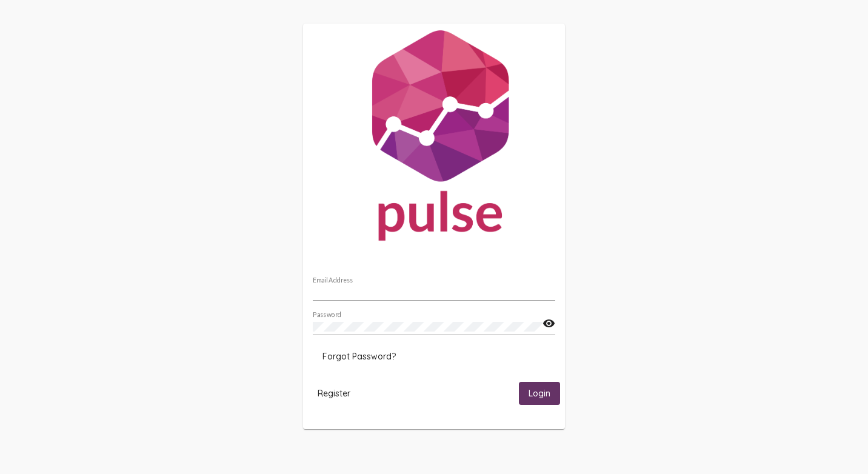  I want to click on span: Login, so click(540, 394).